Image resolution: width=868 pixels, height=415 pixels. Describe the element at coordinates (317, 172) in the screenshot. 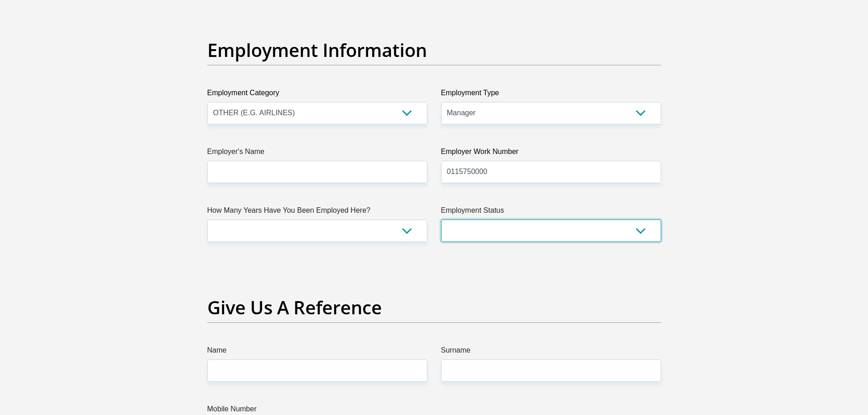

I see `input: Employer's Name` at that location.